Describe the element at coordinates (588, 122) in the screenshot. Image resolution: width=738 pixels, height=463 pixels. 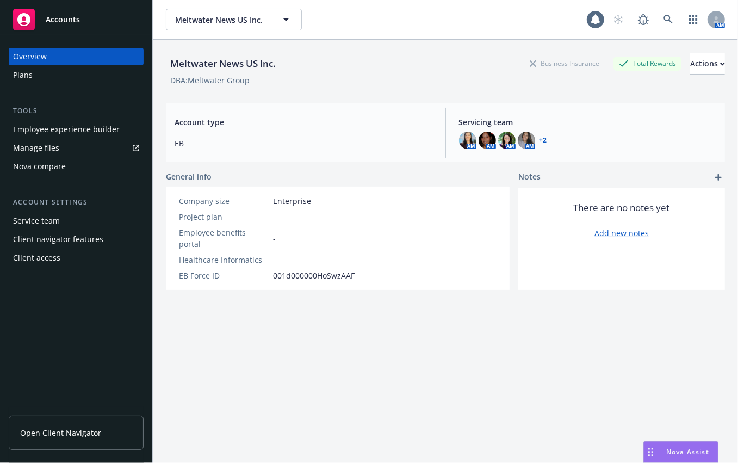
I see `span: Servicing team` at that location.